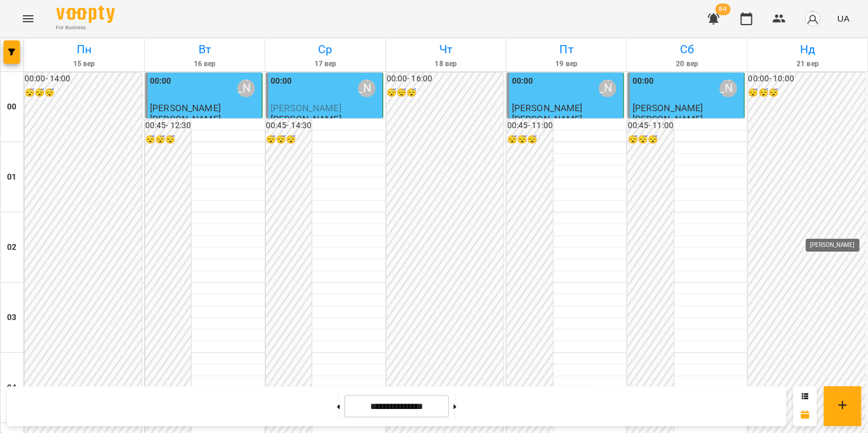 The image size is (868, 433). Describe the element at coordinates (12, 177) in the screenshot. I see `h6: 01` at that location.